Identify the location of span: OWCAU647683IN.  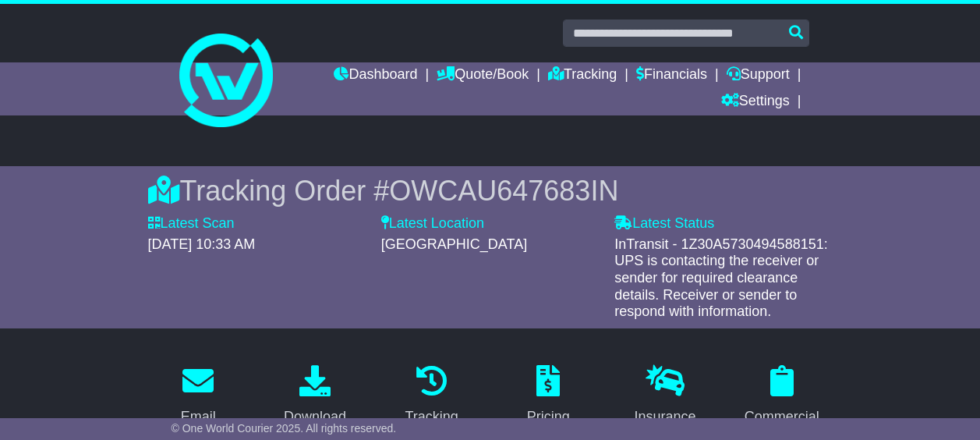
(503, 190).